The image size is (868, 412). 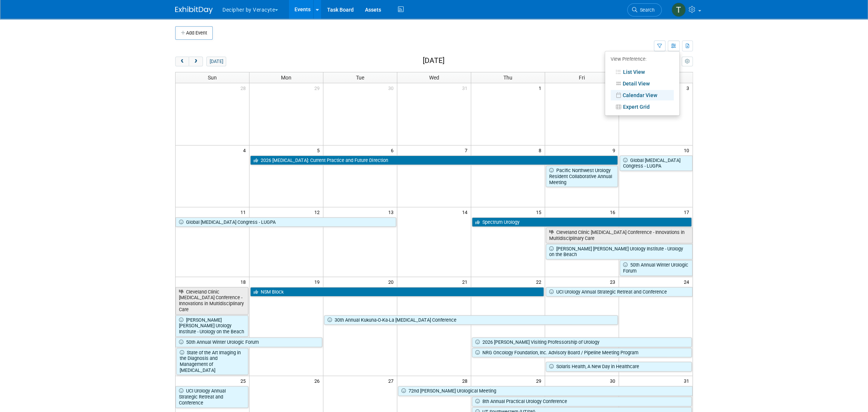 What do you see at coordinates (318, 212) in the screenshot?
I see `span: 12` at bounding box center [318, 212].